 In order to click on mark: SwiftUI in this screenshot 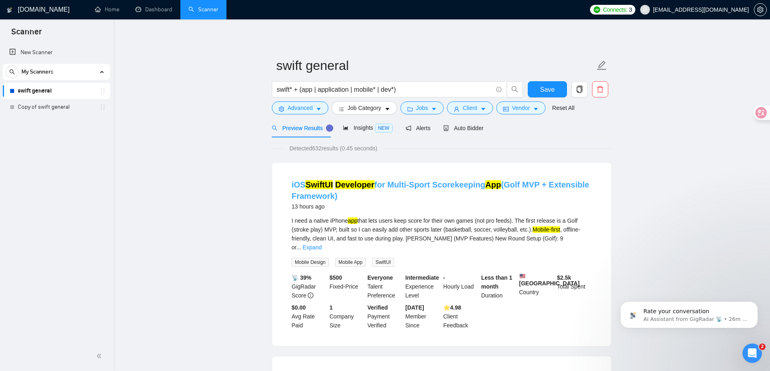, I will do `click(319, 185)`.